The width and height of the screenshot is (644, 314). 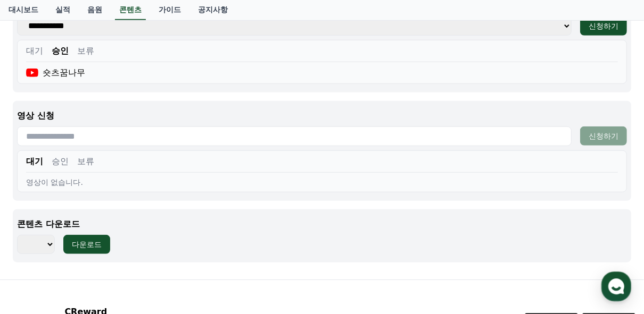 What do you see at coordinates (104, 247) in the screenshot?
I see `span: 대화` at bounding box center [104, 247].